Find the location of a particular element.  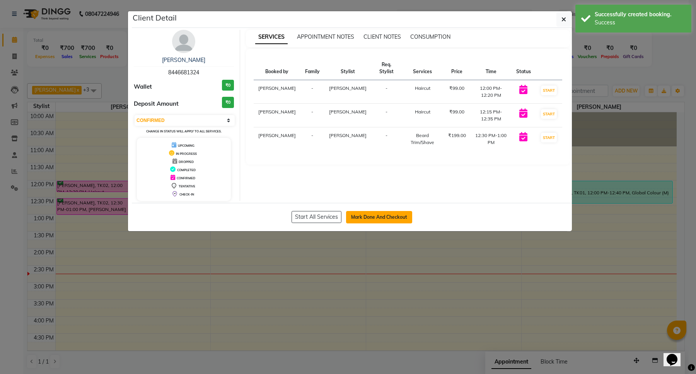

div: Beard Trim/Shave is located at coordinates (423, 139).